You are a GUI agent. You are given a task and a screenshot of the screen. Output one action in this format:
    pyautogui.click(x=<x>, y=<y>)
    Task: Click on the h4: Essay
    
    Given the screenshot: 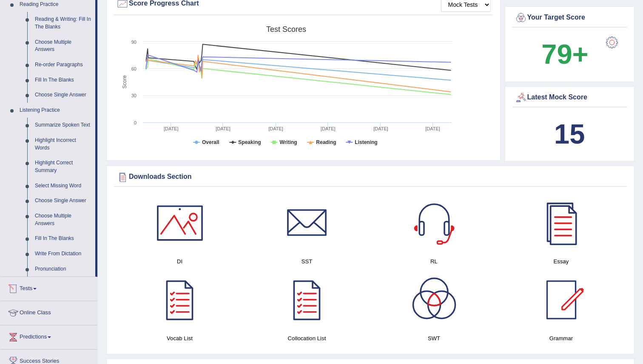 What is the action you would take?
    pyautogui.click(x=561, y=261)
    